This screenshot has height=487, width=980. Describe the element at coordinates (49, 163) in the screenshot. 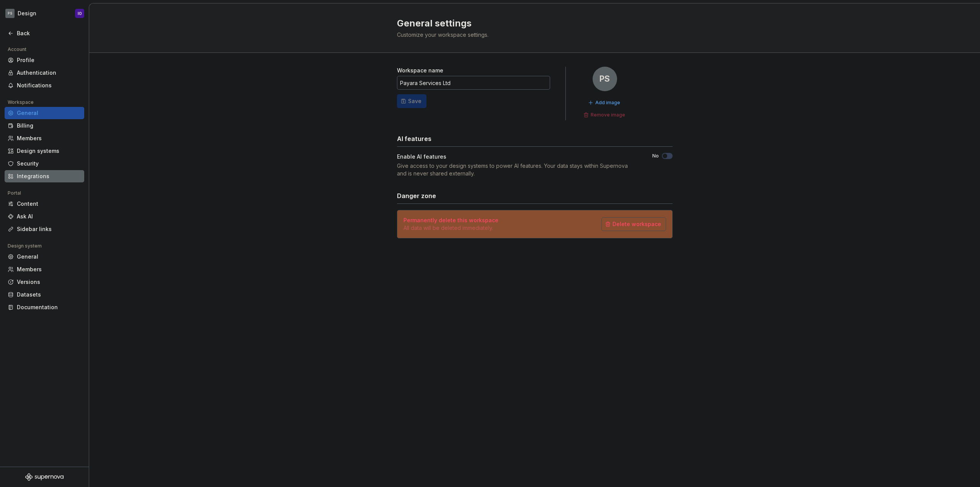

I see `div: Security` at that location.